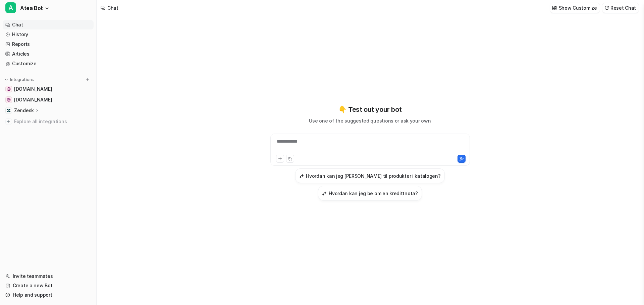  I want to click on img: reset, so click(607, 8).